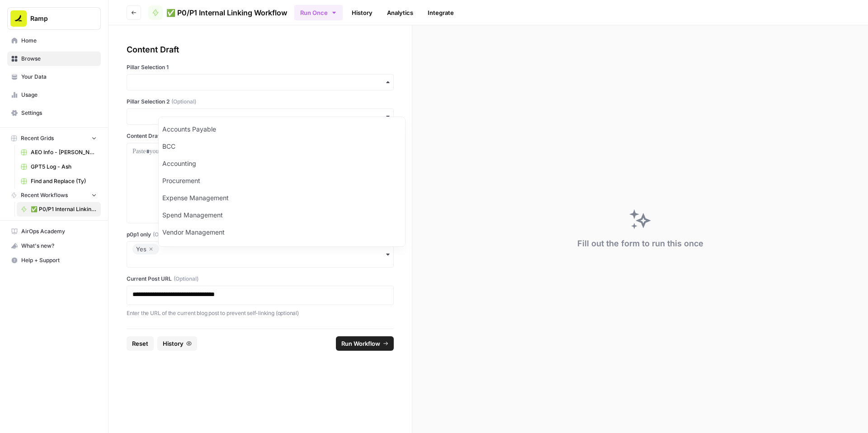 The height and width of the screenshot is (433, 868). I want to click on div: BCC, so click(281, 146).